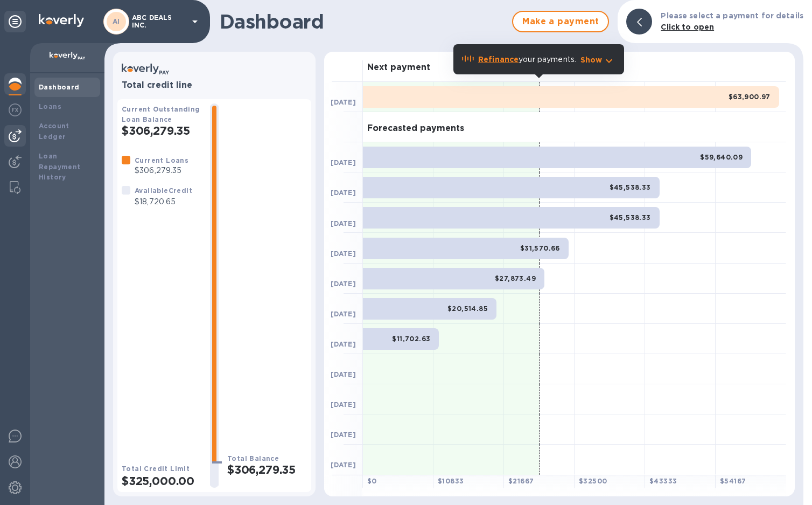 The width and height of the screenshot is (812, 505). Describe the element at coordinates (62, 20) in the screenshot. I see `img: Logo` at that location.